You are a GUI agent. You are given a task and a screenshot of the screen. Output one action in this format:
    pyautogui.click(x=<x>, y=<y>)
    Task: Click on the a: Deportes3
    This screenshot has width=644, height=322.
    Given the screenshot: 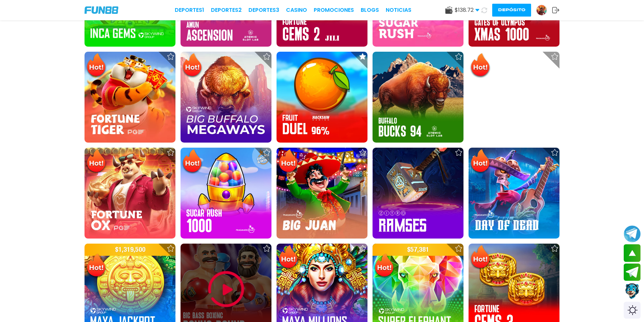 What is the action you would take?
    pyautogui.click(x=264, y=10)
    